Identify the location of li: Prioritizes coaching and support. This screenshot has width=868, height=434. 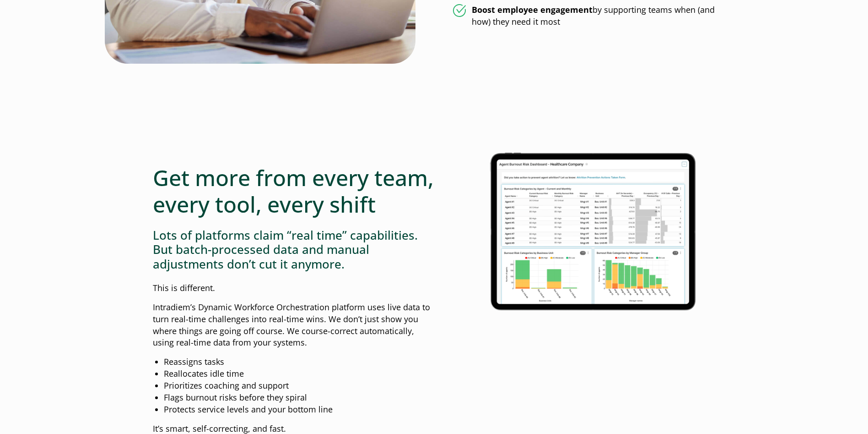
(299, 386).